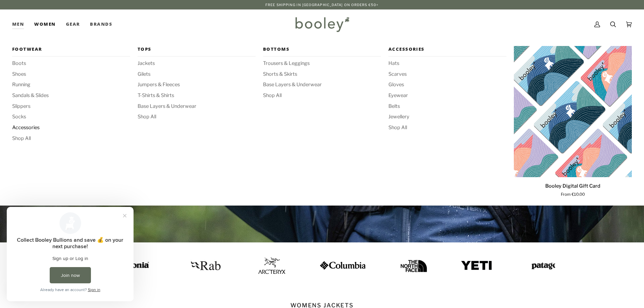 The image size is (644, 308). Describe the element at coordinates (447, 74) in the screenshot. I see `span: Scarves` at that location.